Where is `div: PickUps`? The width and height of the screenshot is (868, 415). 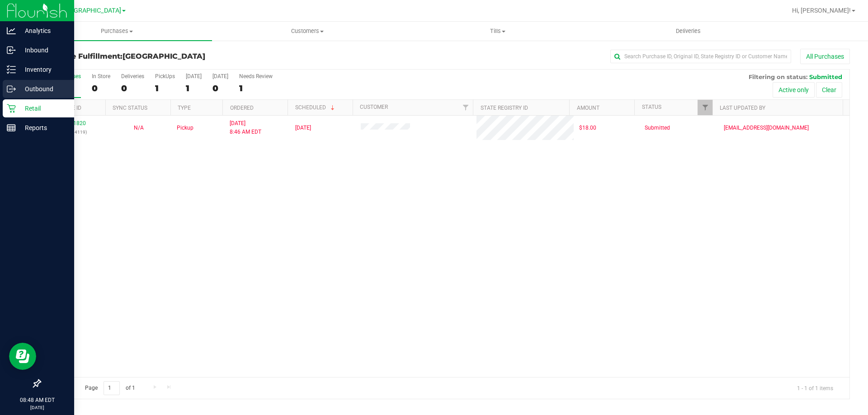
div: PickUps is located at coordinates (165, 76).